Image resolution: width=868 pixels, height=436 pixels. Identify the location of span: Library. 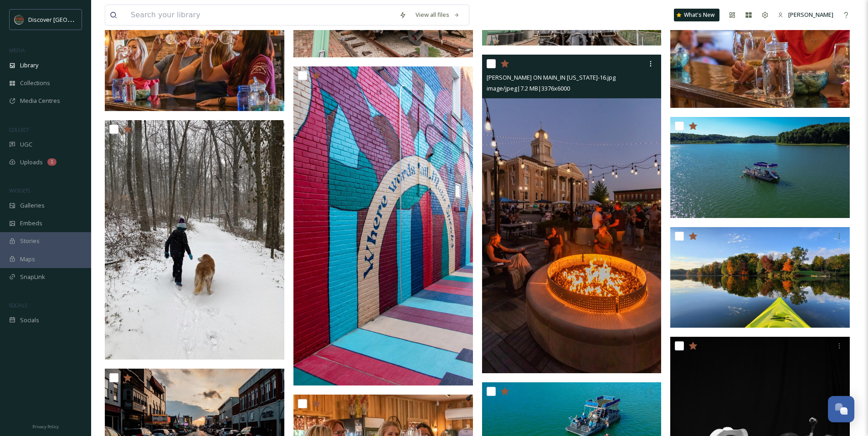
(30, 65).